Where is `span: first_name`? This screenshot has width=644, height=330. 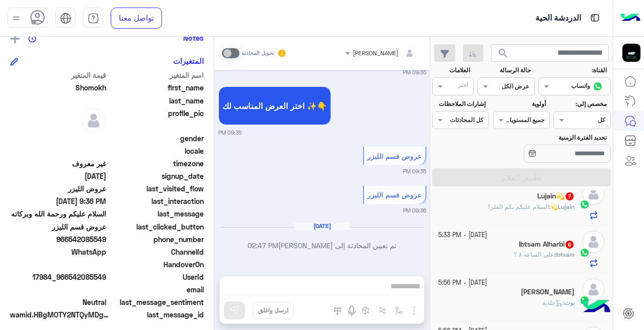
span: first_name is located at coordinates (156, 87).